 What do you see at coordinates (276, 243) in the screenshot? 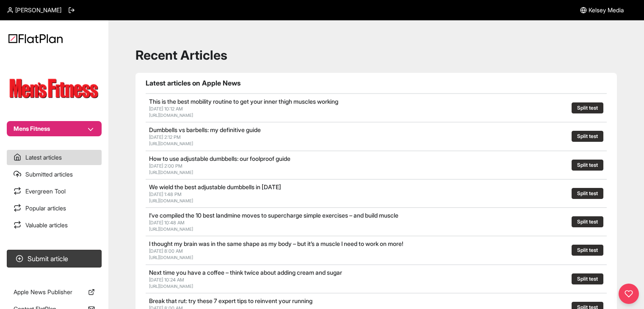
I see `a: I thought my brain was in the same shape as my body – but it’s a muscle I need to work on more!` at bounding box center [276, 243].